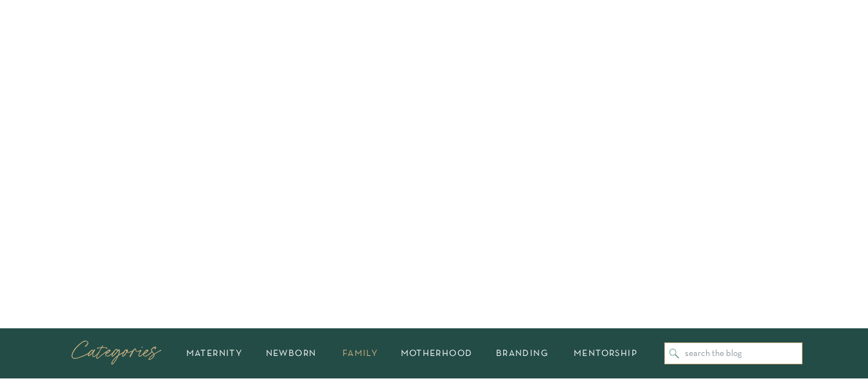 This screenshot has width=868, height=390. What do you see at coordinates (606, 353) in the screenshot?
I see `h2: mentorship` at bounding box center [606, 353].